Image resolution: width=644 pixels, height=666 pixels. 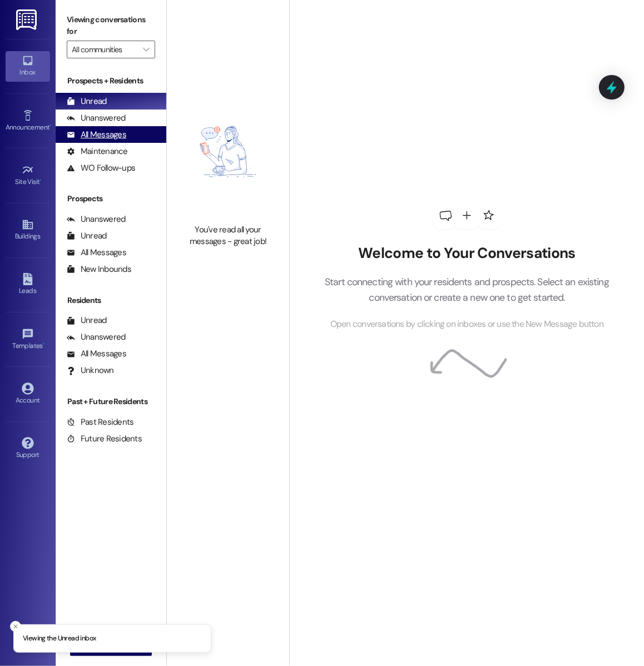 What do you see at coordinates (467, 254) in the screenshot?
I see `h2: Welcome to Your Conversations` at bounding box center [467, 254].